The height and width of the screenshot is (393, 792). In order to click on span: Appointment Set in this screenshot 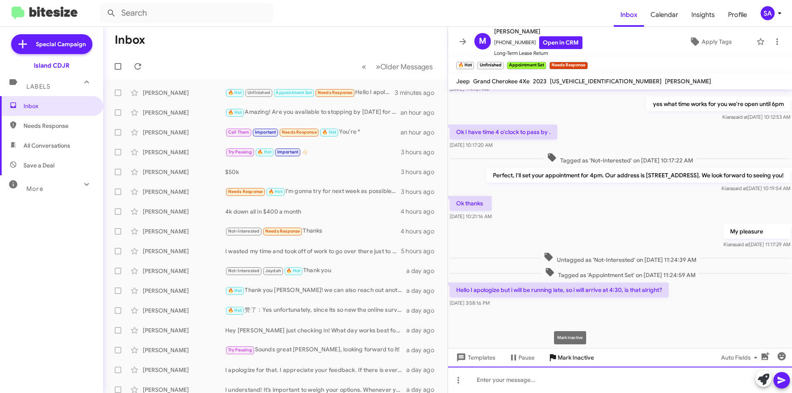, I will do `click(294, 92)`.